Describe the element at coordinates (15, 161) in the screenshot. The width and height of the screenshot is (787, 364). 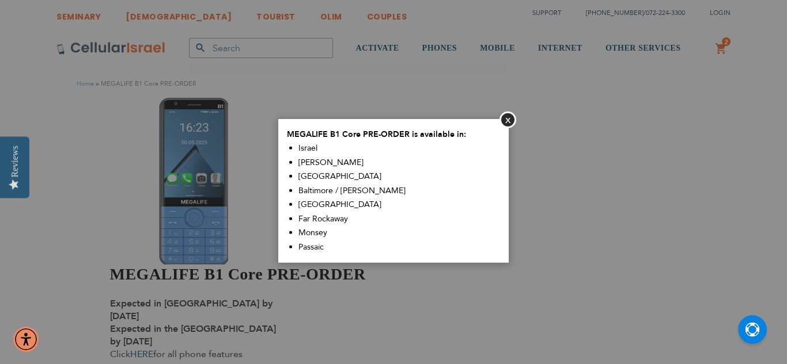
I see `div: Reviews` at that location.